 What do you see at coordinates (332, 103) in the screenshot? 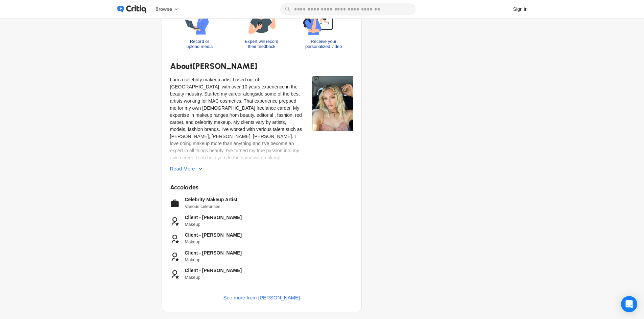
I see `img: File` at bounding box center [332, 103].